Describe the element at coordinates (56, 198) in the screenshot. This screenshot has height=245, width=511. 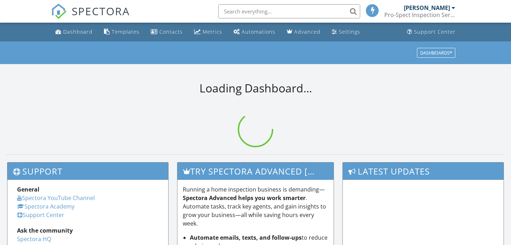
I see `a: Spectora YouTube Channel` at that location.